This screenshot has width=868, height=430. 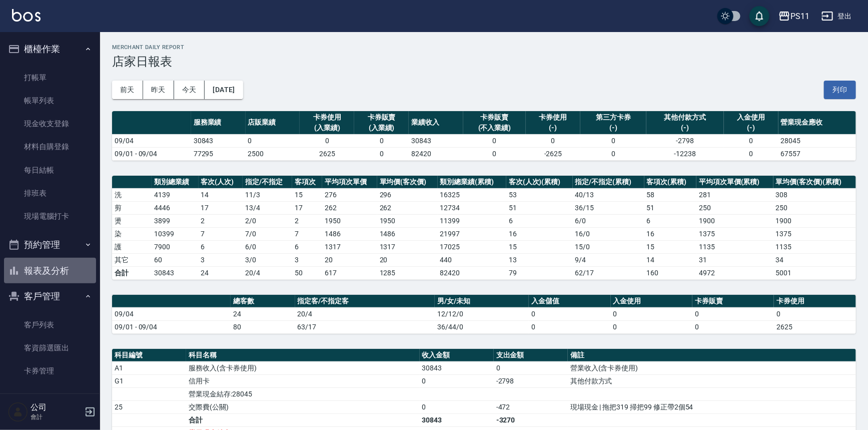 I want to click on th: 單均價(客次價), so click(x=407, y=182).